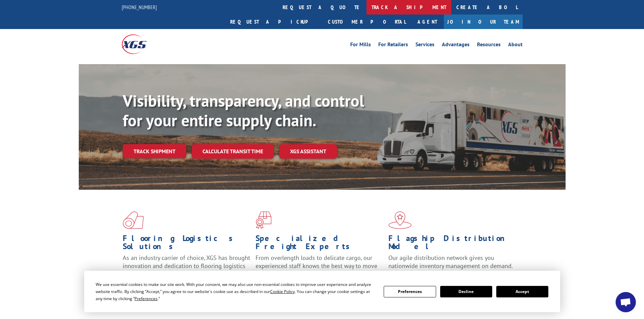 The height and width of the screenshot is (319, 644). What do you see at coordinates (322, 291) in the screenshot?
I see `div: Cookie Consent Prompt` at bounding box center [322, 291].